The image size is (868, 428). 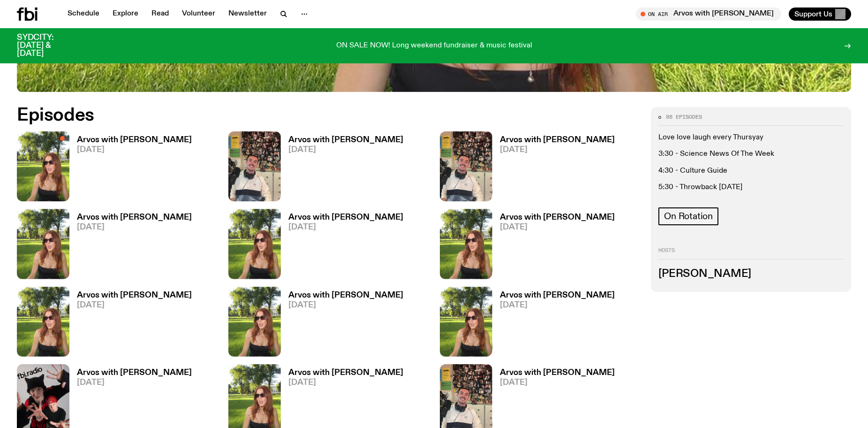 I want to click on p: Love love laugh every Thursyay, so click(x=751, y=138).